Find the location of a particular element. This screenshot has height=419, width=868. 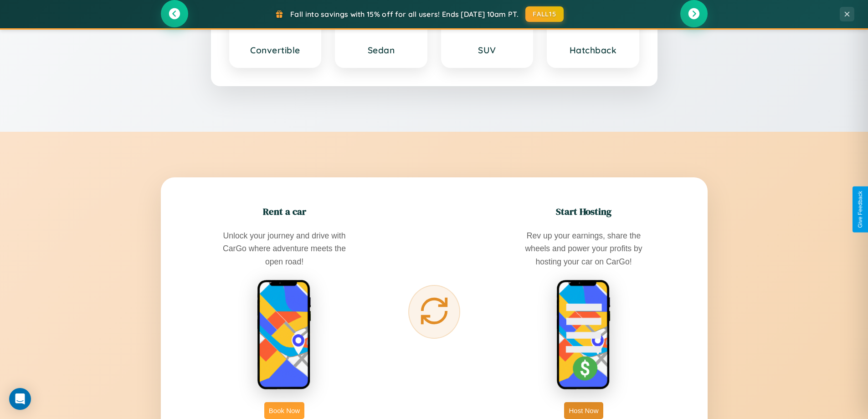

div: Give Feedback is located at coordinates (860, 210).